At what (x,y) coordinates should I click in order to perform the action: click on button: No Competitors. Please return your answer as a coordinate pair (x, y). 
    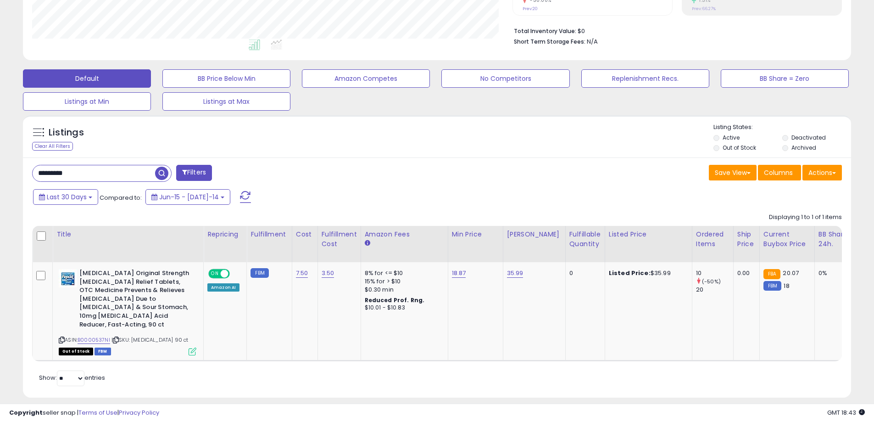
    Looking at the image, I should click on (505, 78).